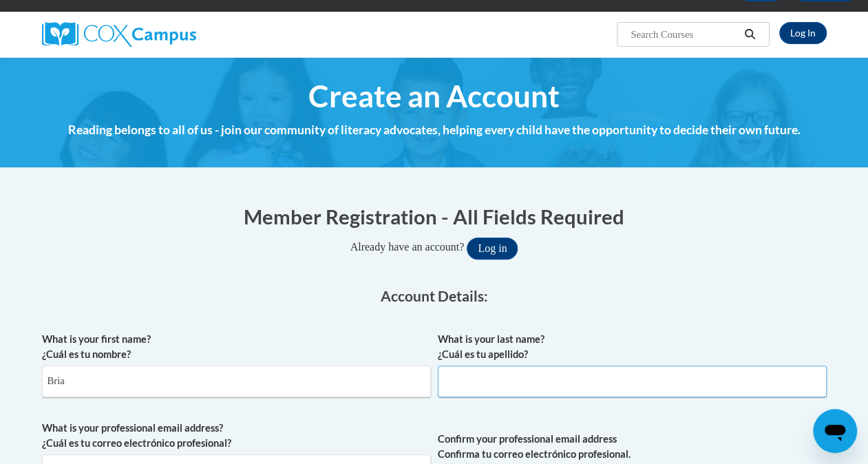 The width and height of the screenshot is (868, 464). What do you see at coordinates (119, 35) in the screenshot?
I see `img: Cox Campus` at bounding box center [119, 35].